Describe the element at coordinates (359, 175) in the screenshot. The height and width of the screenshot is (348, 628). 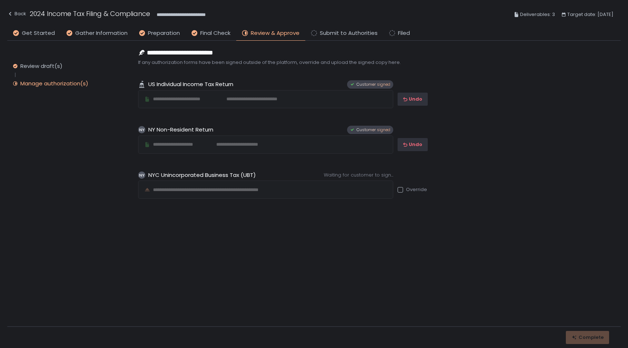
I see `span: Waiting for customer to sign...` at that location.